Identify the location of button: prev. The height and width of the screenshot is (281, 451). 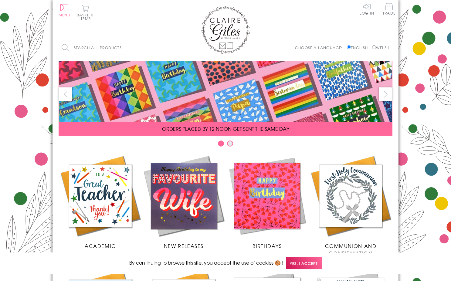
(65, 94).